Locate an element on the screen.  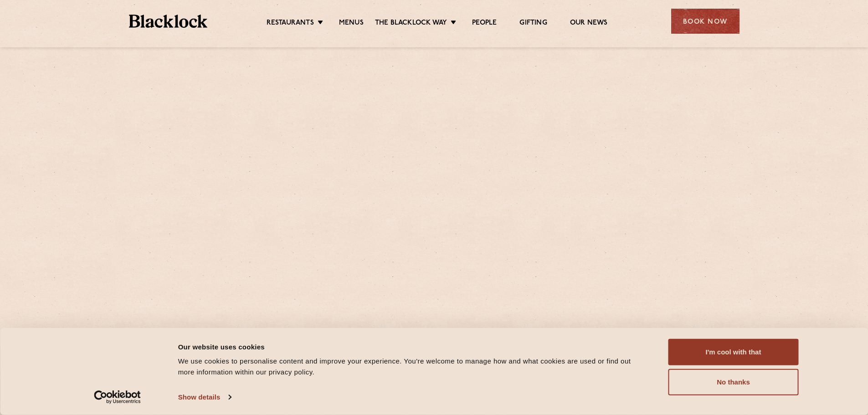
button: No thanks is located at coordinates (734, 382).